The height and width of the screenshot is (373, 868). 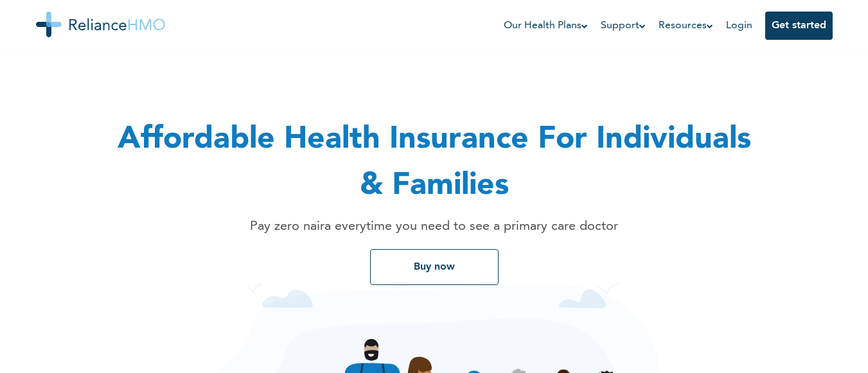 I want to click on h1: Affordable Health Insurance For Individuals & Families, so click(x=434, y=163).